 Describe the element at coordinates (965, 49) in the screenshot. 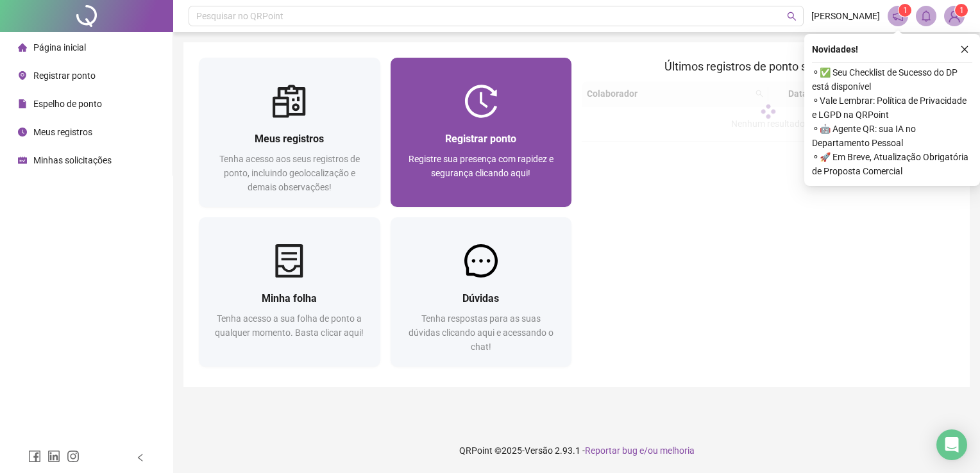

I see `span: close` at that location.